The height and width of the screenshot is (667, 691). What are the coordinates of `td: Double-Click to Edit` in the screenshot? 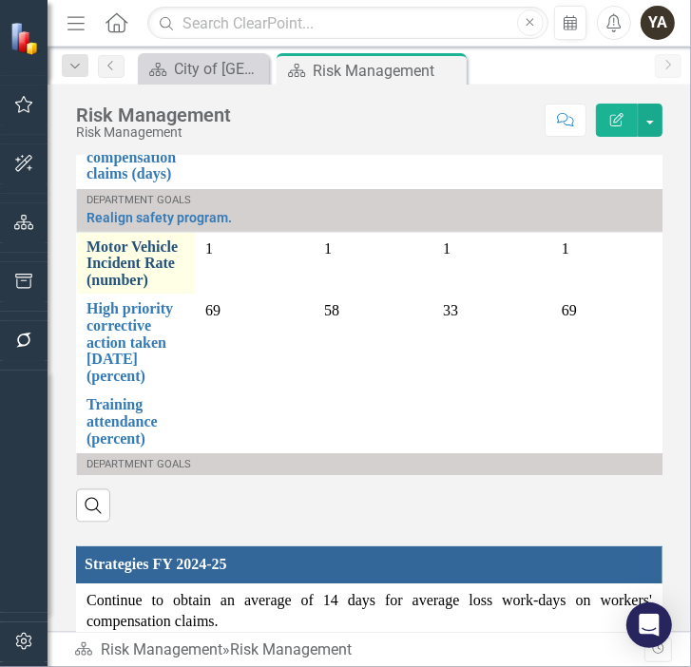 It's located at (370, 612).